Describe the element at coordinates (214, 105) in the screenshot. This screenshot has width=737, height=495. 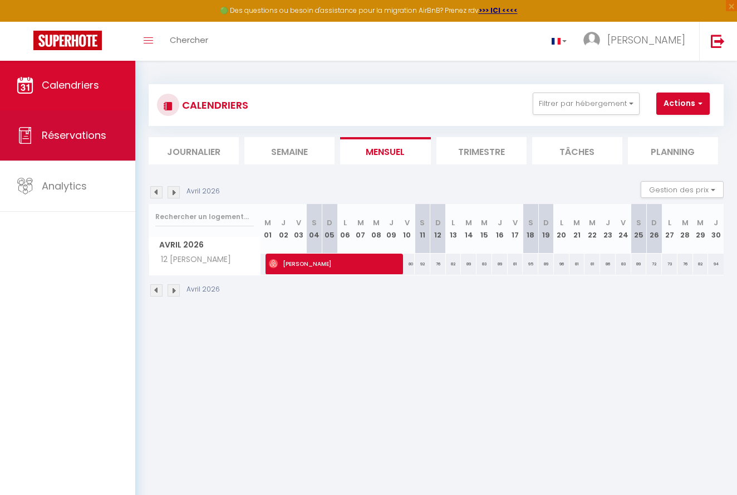
I see `h3: CALENDRIERS` at that location.